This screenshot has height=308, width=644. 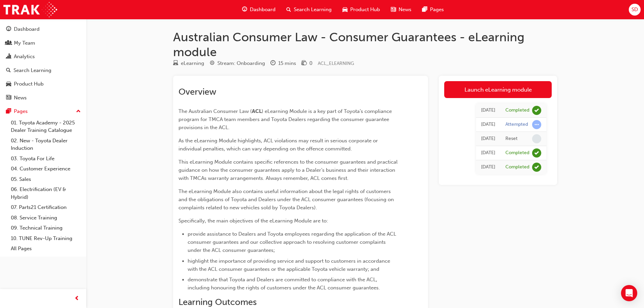 I want to click on button: DashboardMy TeamAnalyticsSearch LearningProduct HubNews, so click(x=43, y=63).